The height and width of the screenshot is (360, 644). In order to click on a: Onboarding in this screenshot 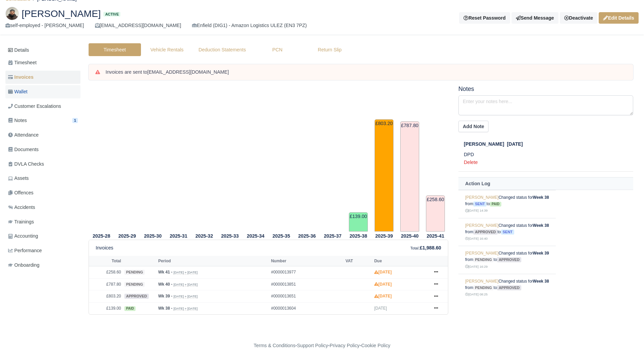, I will do `click(43, 265)`.